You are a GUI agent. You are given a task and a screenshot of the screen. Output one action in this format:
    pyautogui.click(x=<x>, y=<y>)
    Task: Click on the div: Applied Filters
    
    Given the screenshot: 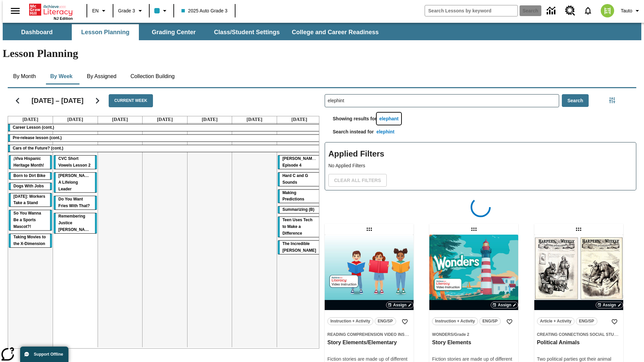 What is the action you would take?
    pyautogui.click(x=480, y=166)
    